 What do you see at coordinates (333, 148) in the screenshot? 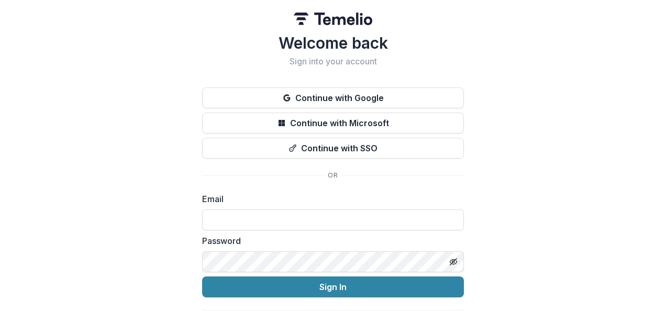
I see `button: Continue with SSO` at bounding box center [333, 148].